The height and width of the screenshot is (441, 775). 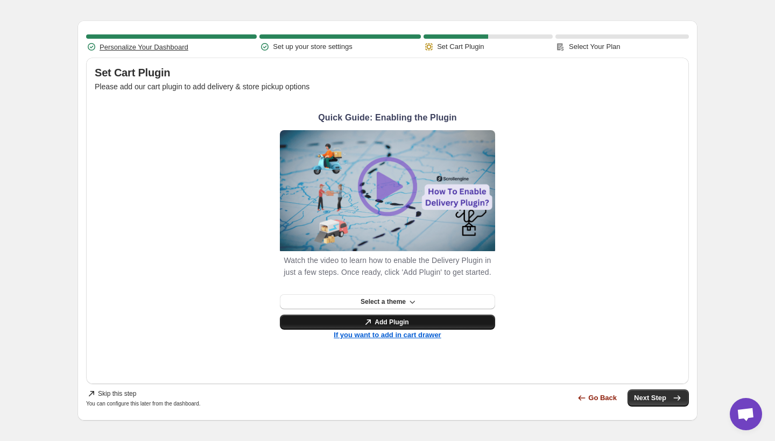 What do you see at coordinates (602, 398) in the screenshot?
I see `span: Go Back` at bounding box center [602, 398].